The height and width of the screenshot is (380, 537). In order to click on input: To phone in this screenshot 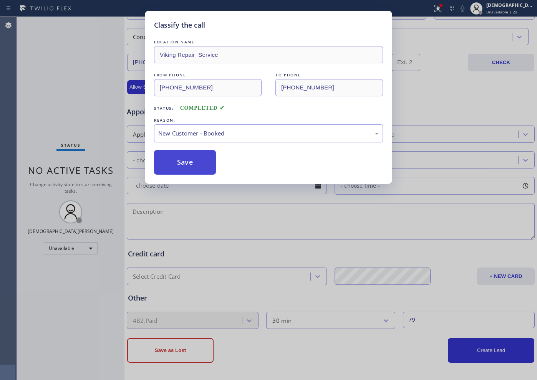, I will do `click(329, 88)`.